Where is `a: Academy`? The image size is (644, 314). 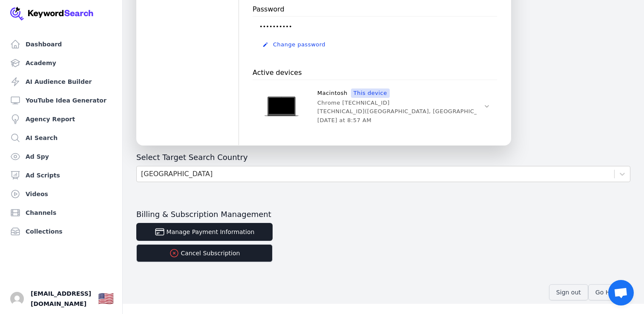
a: Academy is located at coordinates (61, 63).